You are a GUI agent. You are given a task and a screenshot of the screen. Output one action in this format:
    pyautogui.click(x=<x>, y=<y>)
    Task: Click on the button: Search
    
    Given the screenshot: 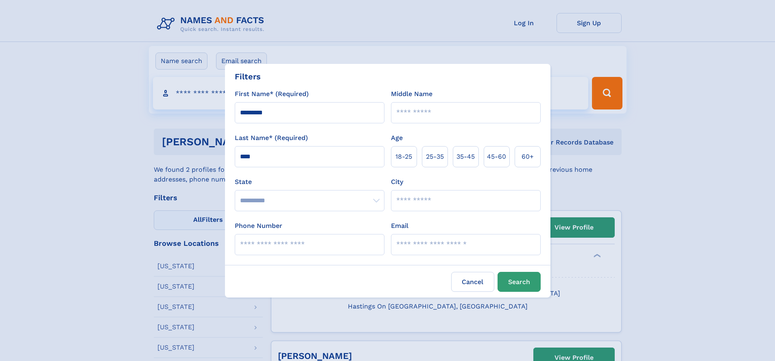 What is the action you would take?
    pyautogui.click(x=519, y=282)
    